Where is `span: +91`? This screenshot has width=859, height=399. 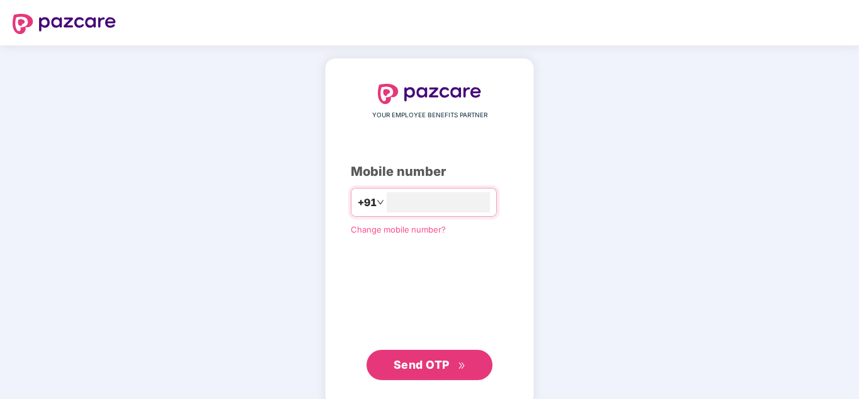 span: +91 is located at coordinates (367, 202).